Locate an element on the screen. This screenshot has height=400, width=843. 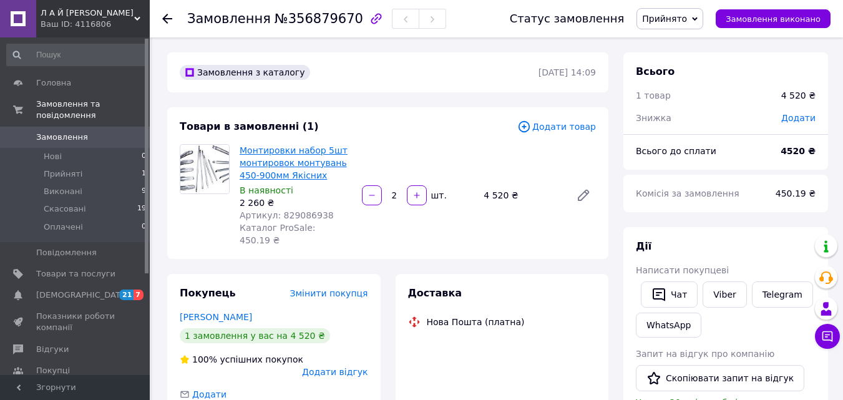
div: Статус замовлення is located at coordinates (567, 19).